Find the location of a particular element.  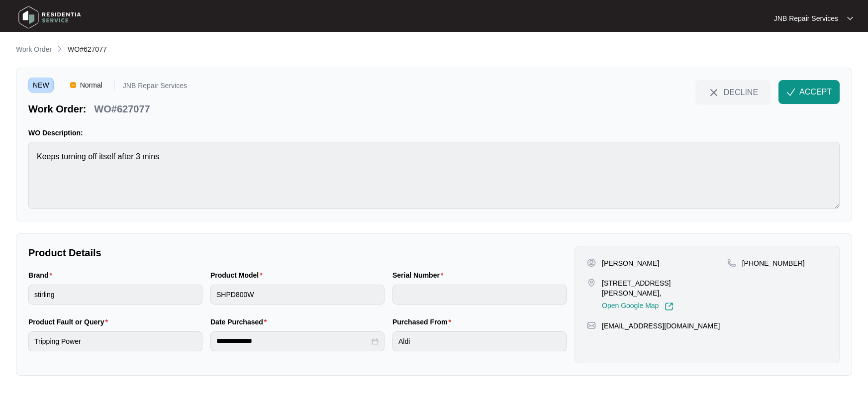

input: Serial Number is located at coordinates (480, 294).